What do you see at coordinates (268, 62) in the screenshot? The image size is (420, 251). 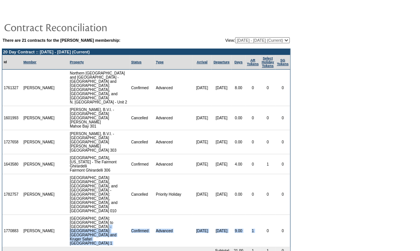 I see `a: Select HolidayTokens` at bounding box center [268, 62].